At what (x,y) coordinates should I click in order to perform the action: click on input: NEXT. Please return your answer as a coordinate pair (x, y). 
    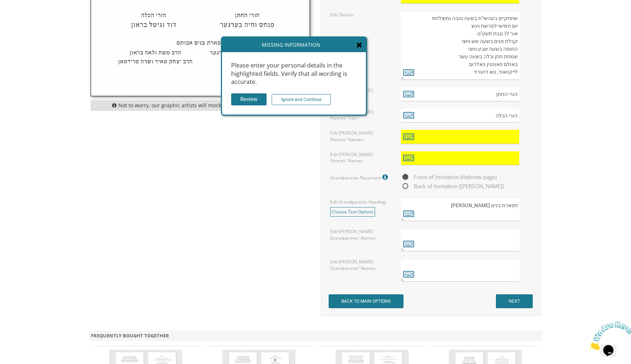
    Looking at the image, I should click on (514, 301).